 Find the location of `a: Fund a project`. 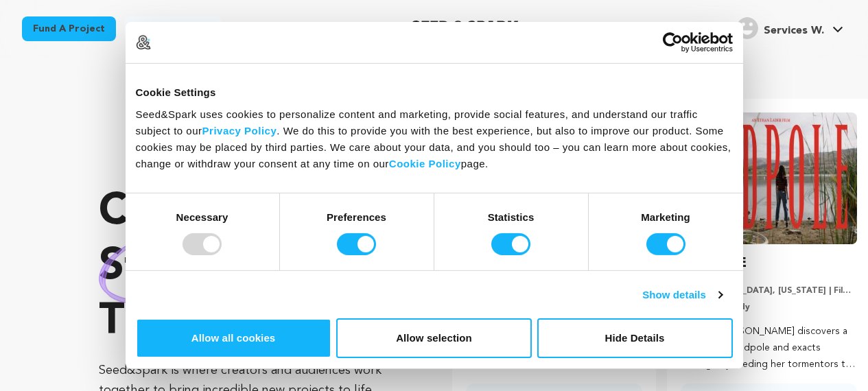

a: Fund a project is located at coordinates (68, 29).